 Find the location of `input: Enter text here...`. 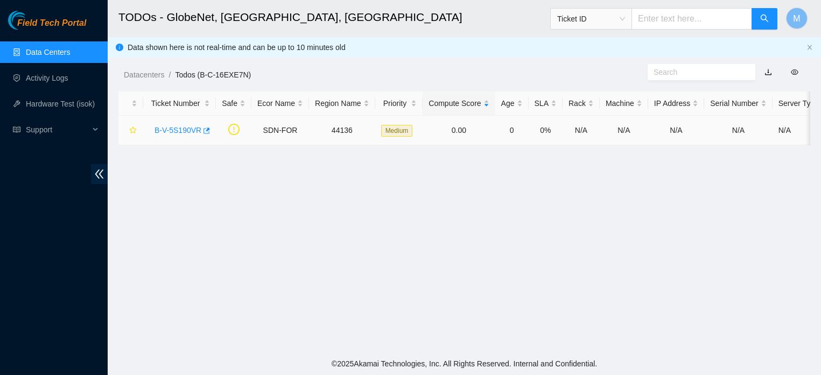

input: Enter text here... is located at coordinates (692, 19).